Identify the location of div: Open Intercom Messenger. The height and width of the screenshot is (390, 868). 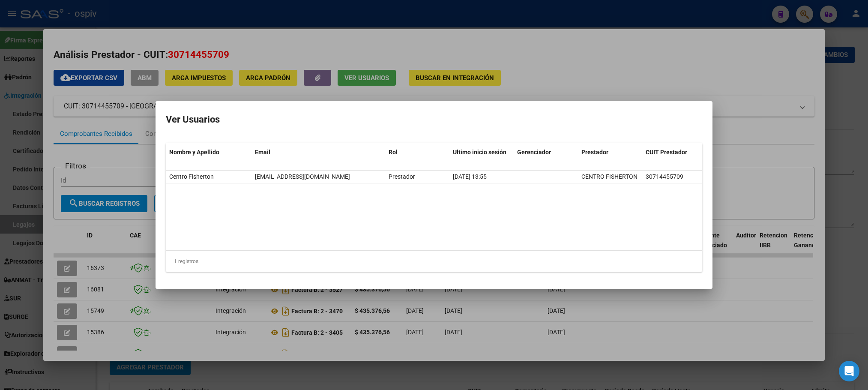
(850, 371).